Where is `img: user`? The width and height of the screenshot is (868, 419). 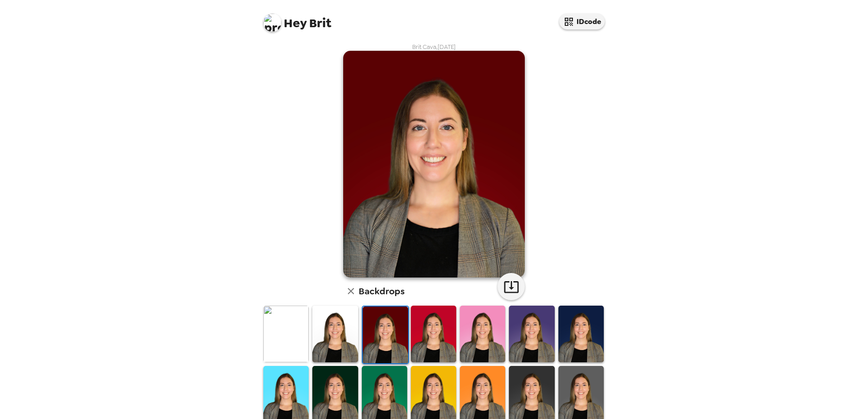 img: user is located at coordinates (434, 164).